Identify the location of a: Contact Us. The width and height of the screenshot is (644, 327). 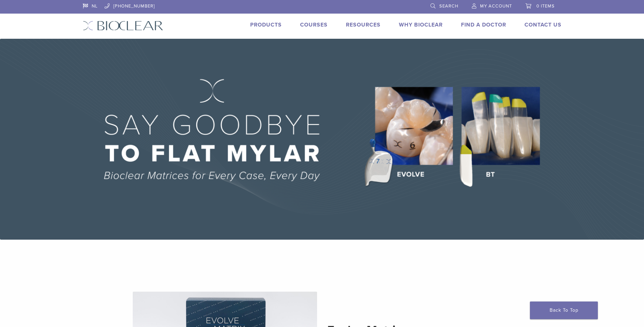
(543, 25).